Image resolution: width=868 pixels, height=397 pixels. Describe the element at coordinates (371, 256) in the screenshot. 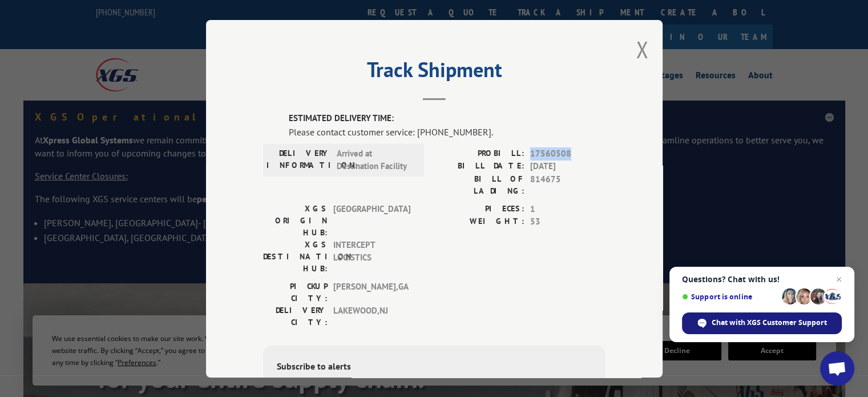

I see `span: INTERCEPT LOGISTICS` at that location.